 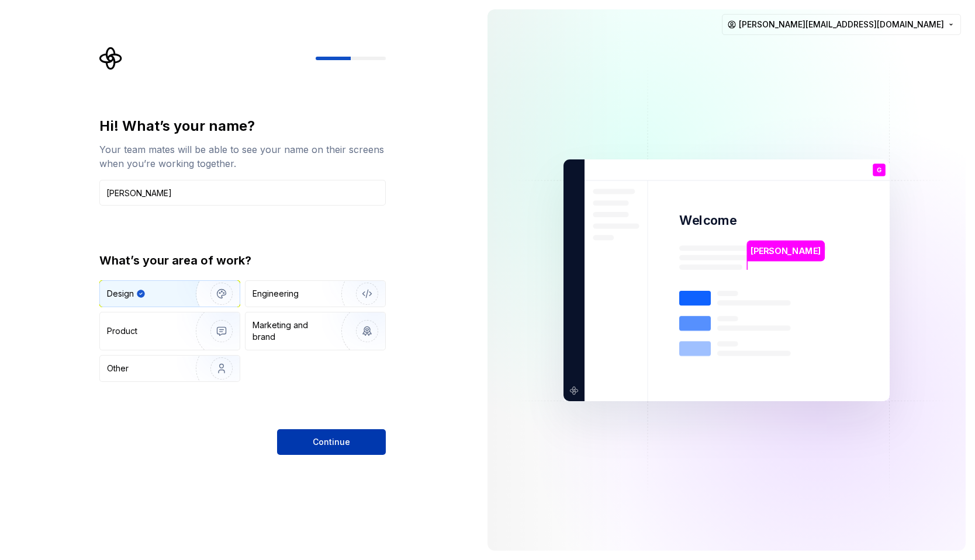 What do you see at coordinates (292, 331) in the screenshot?
I see `div: Marketing and brand` at bounding box center [292, 331].